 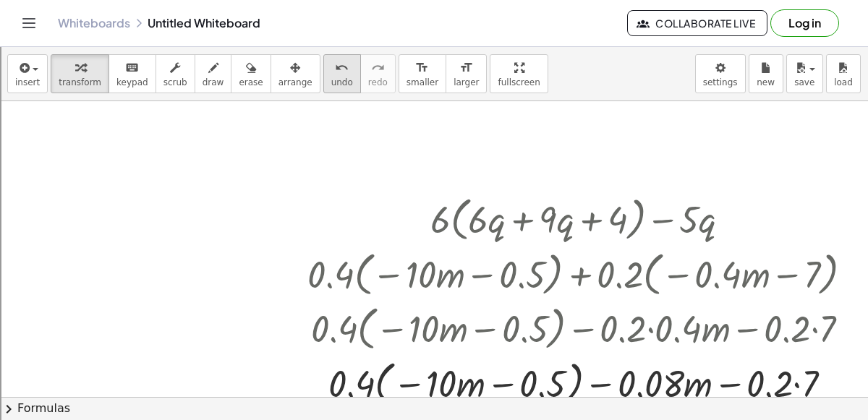 What do you see at coordinates (154, 12) in the screenshot?
I see `div: Home` at bounding box center [154, 12].